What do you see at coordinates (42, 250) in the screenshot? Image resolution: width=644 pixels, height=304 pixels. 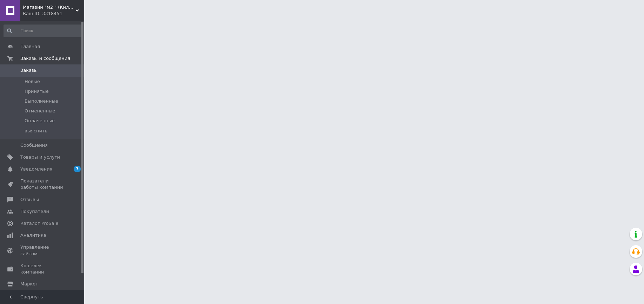 I see `span: Управление сайтом` at bounding box center [42, 250].